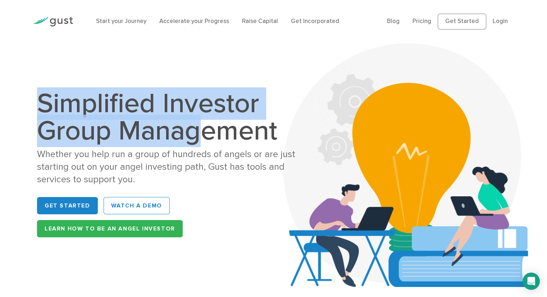  I want to click on a: Accelerate your Progress, so click(194, 21).